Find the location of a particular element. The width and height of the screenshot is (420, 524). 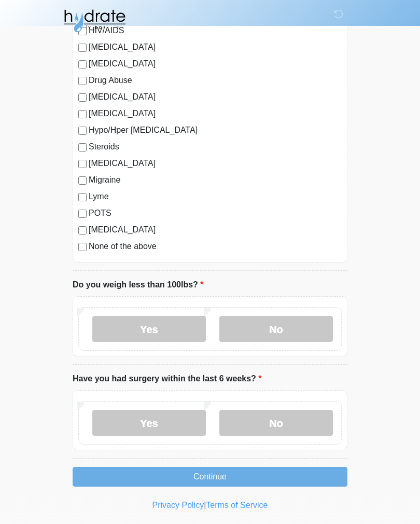

input: POTS is located at coordinates (82, 214).